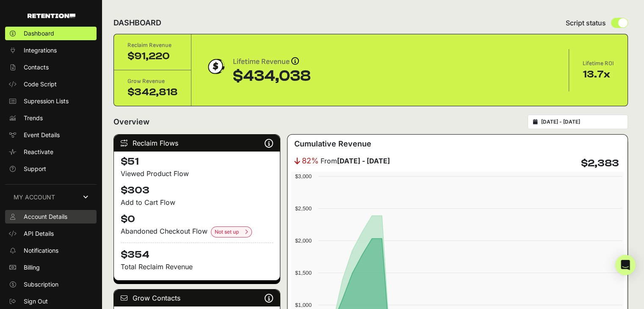 The width and height of the screenshot is (644, 309). What do you see at coordinates (51, 233) in the screenshot?
I see `a: API Details` at bounding box center [51, 233].